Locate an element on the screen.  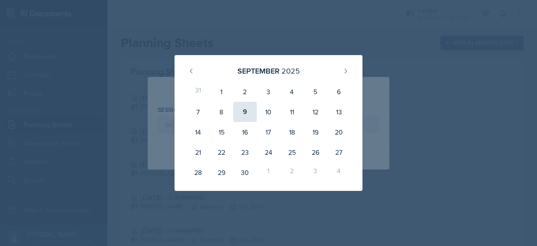
div: 5 is located at coordinates (316, 92).